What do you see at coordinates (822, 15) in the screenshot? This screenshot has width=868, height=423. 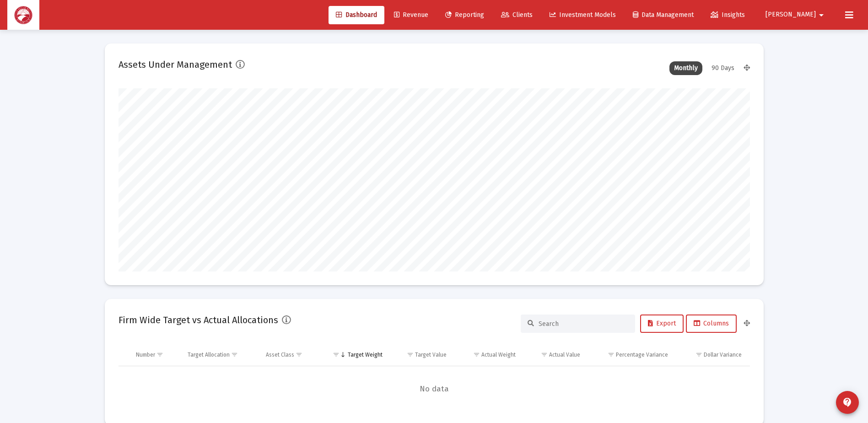 I see `mat-icon: arrow_drop_down` at bounding box center [822, 15].